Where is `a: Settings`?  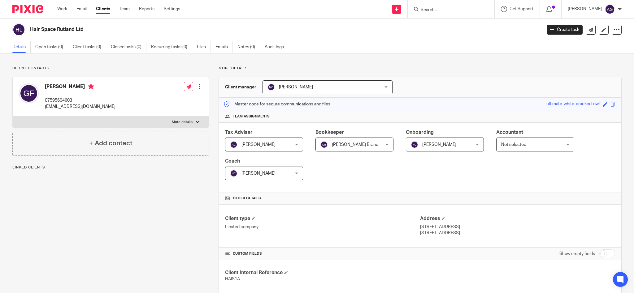
a: Settings is located at coordinates (172, 9).